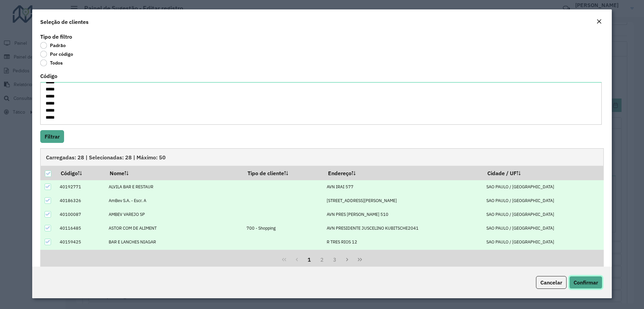 The width and height of the screenshot is (644, 309). What do you see at coordinates (174, 200) in the screenshot?
I see `td: AmBev S.A. - Escr. A` at bounding box center [174, 200].